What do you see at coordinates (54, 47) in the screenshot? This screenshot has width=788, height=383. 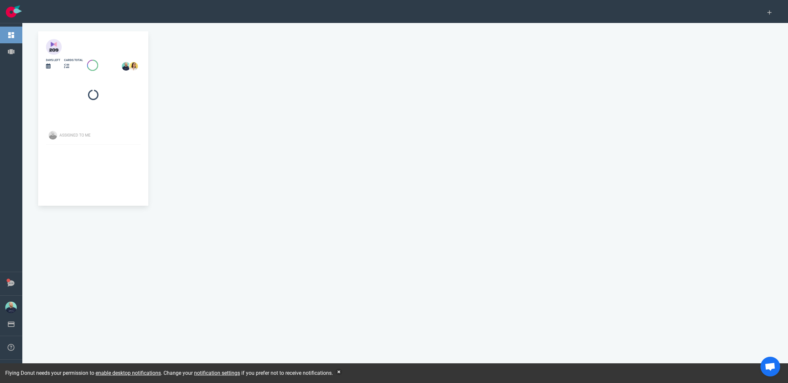 I see `img: 40` at bounding box center [54, 47].